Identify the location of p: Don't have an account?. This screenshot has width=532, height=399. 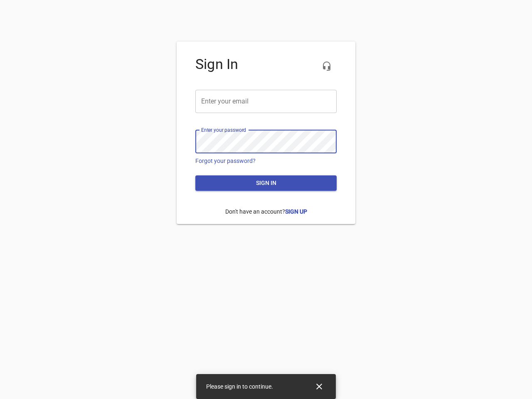
(266, 212).